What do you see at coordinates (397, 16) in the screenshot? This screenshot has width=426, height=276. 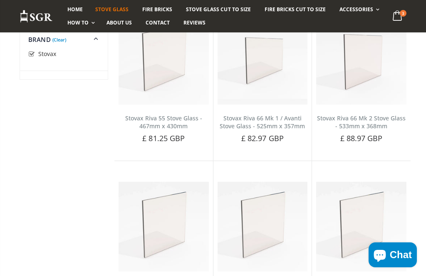 I see `a: 3` at bounding box center [397, 16].